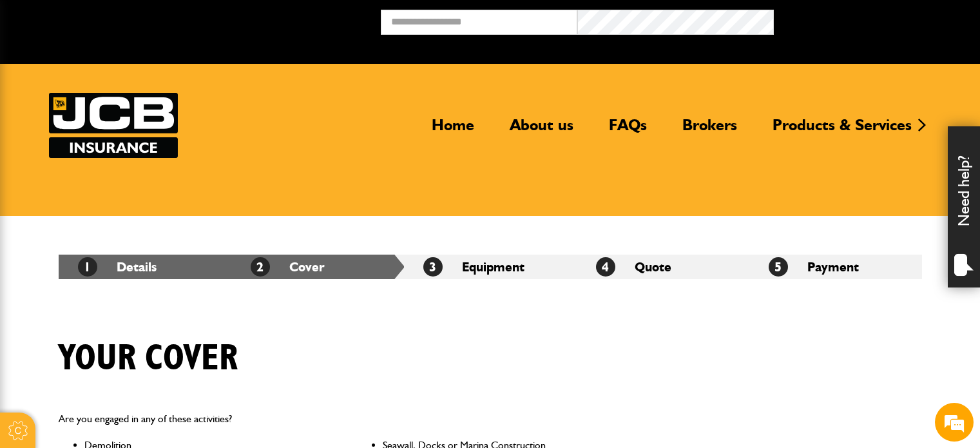 This screenshot has width=980, height=448. I want to click on li: Cover, so click(318, 267).